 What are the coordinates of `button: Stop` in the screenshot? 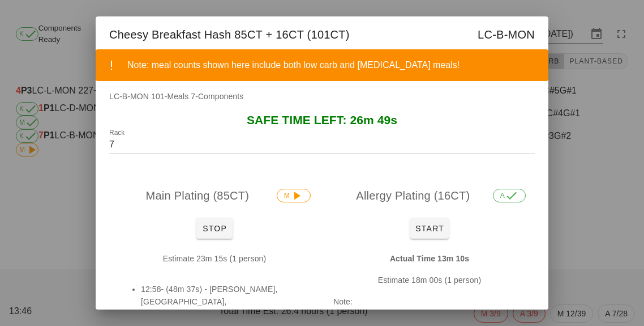 It's located at (214, 228).